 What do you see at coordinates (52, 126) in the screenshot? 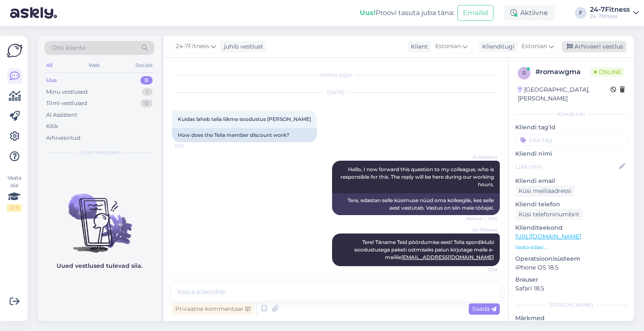
I see `div: Kõik` at bounding box center [52, 126].